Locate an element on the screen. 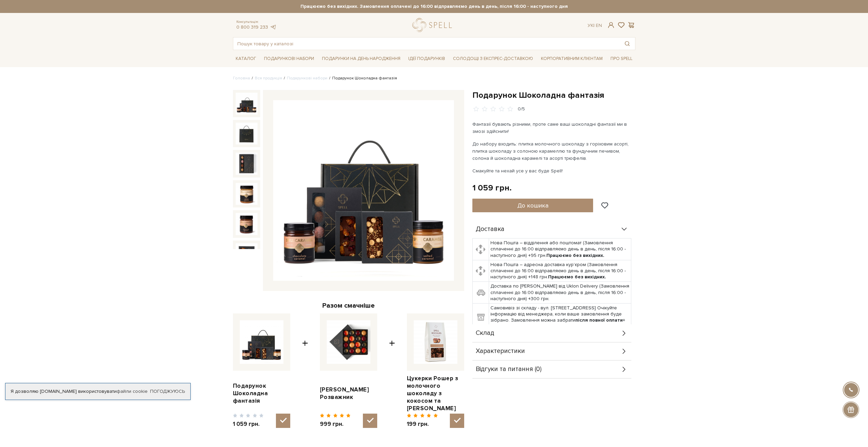 The image size is (868, 447). td: Нова Пошта – адресна доставка кур'єром (Замовлення сплаченні до 16:00 відправляємо день в день, п... is located at coordinates (560, 271).